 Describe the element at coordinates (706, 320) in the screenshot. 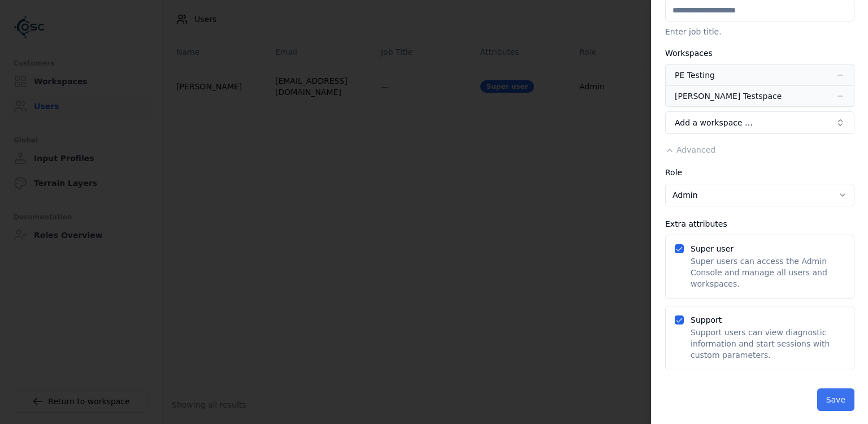

I see `label: Support` at that location.